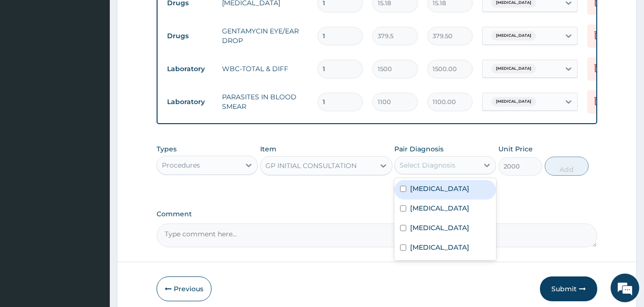 The image size is (644, 307). What do you see at coordinates (265, 69) in the screenshot?
I see `td: WBC-TOTAL & DIFF` at bounding box center [265, 69].